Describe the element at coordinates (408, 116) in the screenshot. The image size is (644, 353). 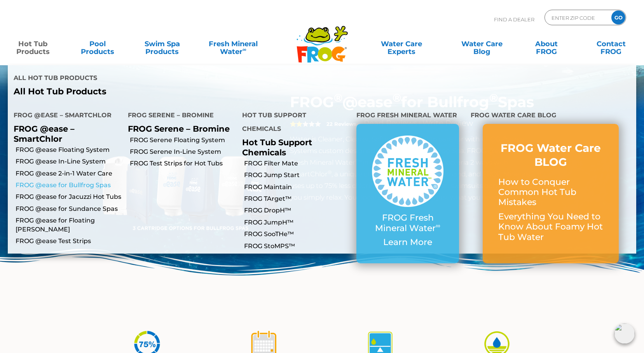
I see `h4: FROG Fresh Mineral Water` at that location.